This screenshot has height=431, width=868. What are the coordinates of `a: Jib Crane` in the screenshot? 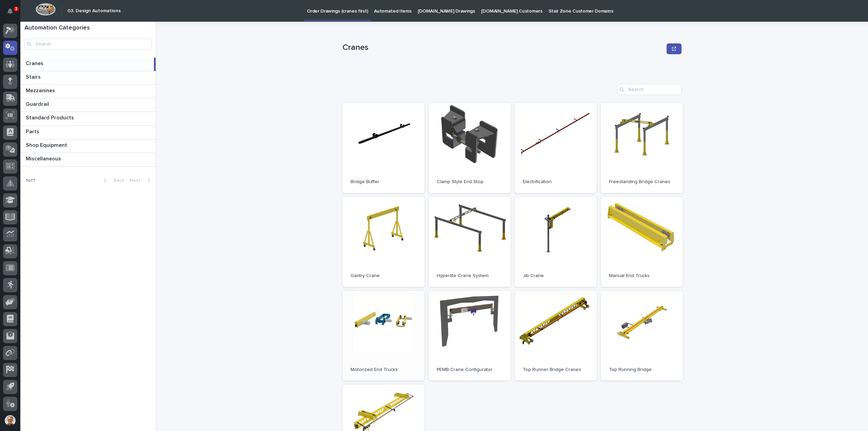 It's located at (556, 242).